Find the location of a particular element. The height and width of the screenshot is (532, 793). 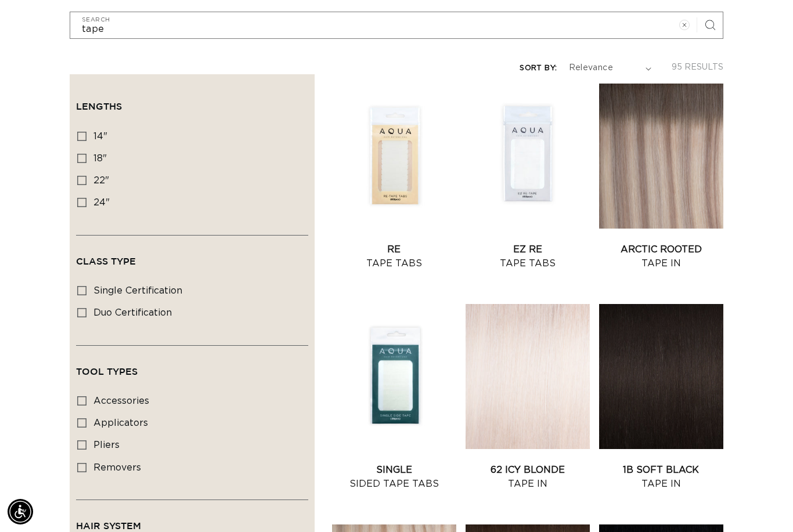

button: Clear search term is located at coordinates (685, 25).